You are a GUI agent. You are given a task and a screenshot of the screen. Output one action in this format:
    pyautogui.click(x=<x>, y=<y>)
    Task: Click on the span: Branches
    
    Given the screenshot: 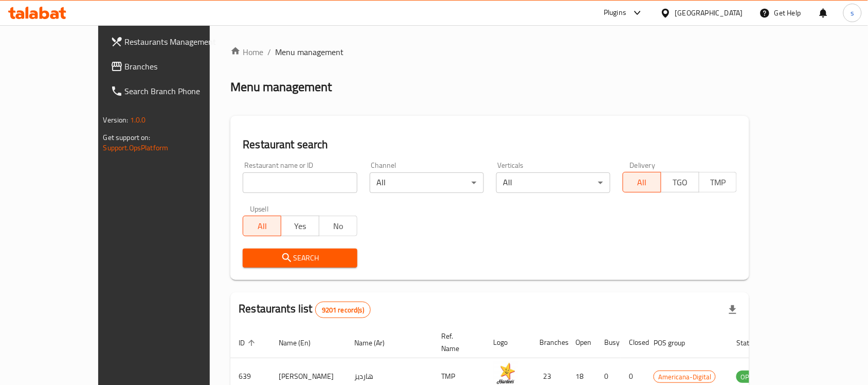 What is the action you would take?
    pyautogui.click(x=180, y=66)
    